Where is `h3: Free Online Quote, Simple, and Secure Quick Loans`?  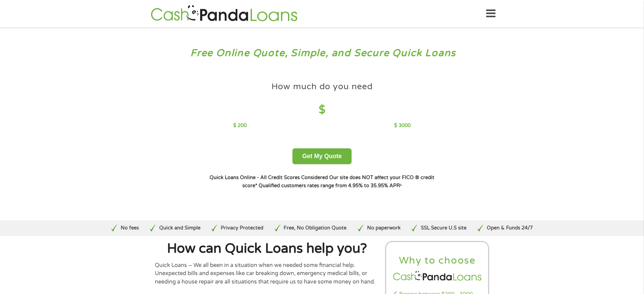 h3: Free Online Quote, Simple, and Secure Quick Loans is located at coordinates (322, 53).